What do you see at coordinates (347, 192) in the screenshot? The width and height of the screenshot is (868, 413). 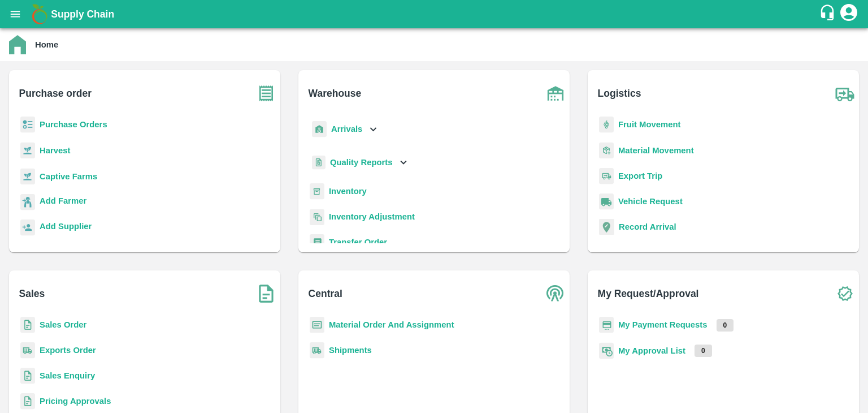 I see `b: Inventory` at bounding box center [347, 192].